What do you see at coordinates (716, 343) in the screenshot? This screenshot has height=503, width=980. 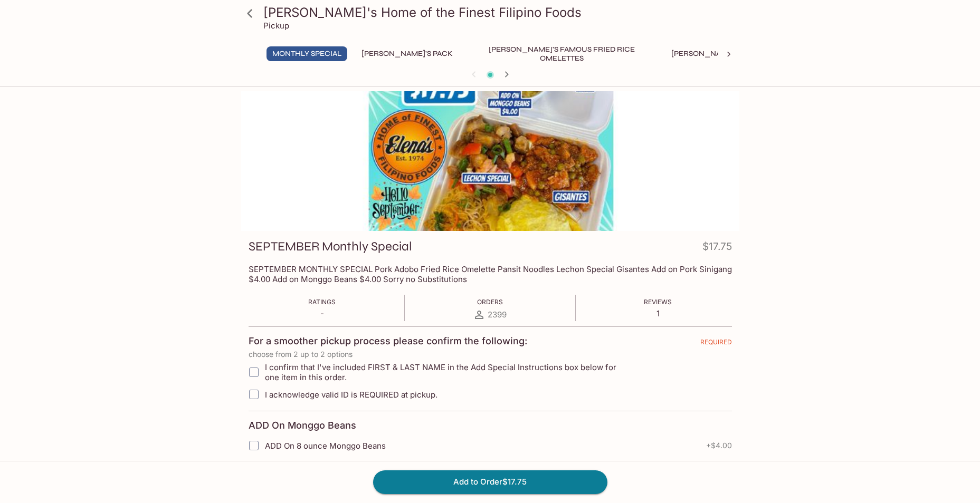 I see `span: REQUIRED` at bounding box center [716, 343].